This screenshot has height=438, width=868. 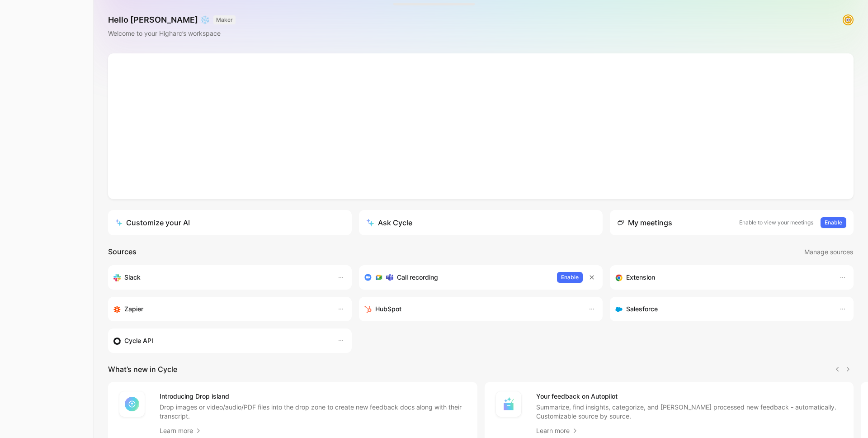 I want to click on div: Sync your customers, send feedback and get updates in Slack, so click(x=221, y=277).